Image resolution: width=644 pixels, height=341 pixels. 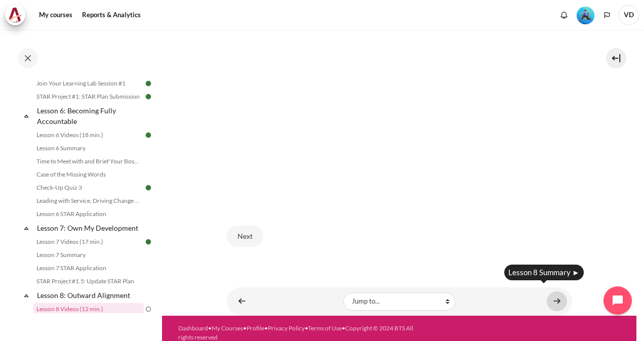 I want to click on a: Check-Up Quiz 3, so click(x=88, y=188).